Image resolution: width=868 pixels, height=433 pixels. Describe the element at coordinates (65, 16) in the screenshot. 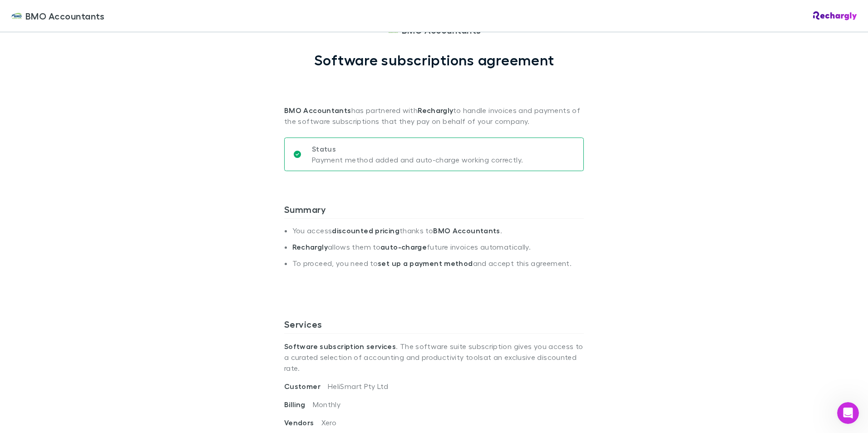

I see `span: BMO Accountants` at that location.